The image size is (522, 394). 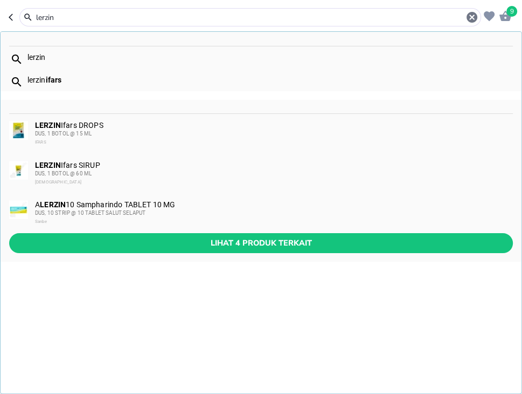 I want to click on div: Ifars SIRUP, so click(x=273, y=174).